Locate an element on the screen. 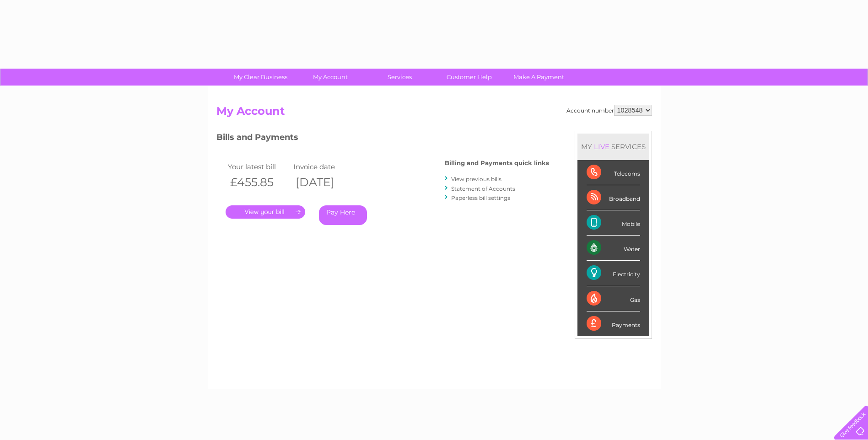 Image resolution: width=868 pixels, height=440 pixels. div: Account number is located at coordinates (609, 110).